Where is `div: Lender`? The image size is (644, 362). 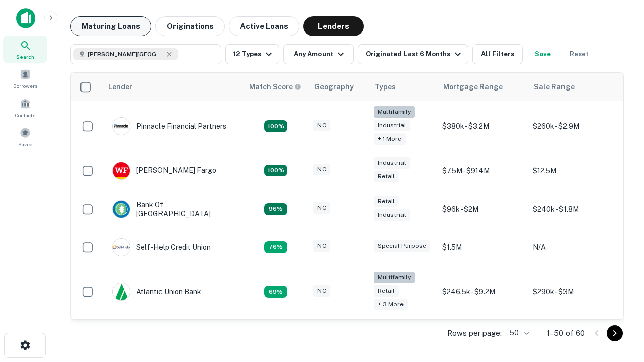
div: Lender is located at coordinates (120, 87).